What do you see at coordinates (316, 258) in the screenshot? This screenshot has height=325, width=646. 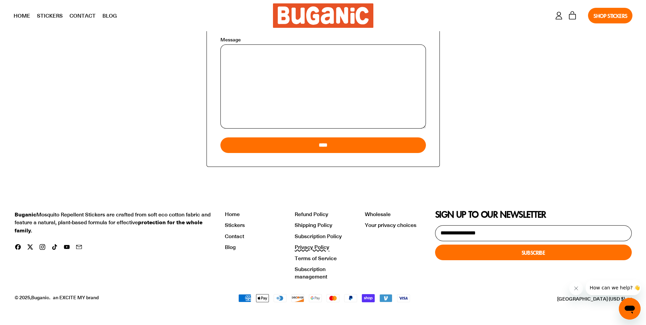 I see `a: Terms of Service` at bounding box center [316, 258].